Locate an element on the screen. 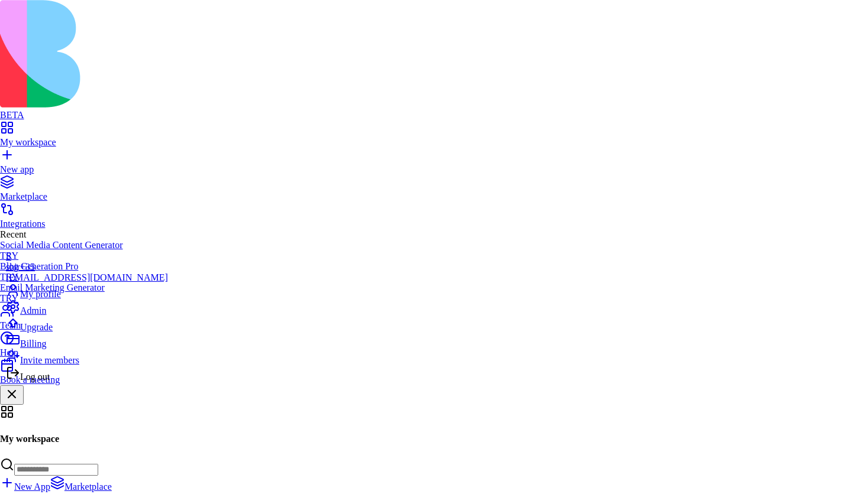  div: shir+35 is located at coordinates (87, 267).